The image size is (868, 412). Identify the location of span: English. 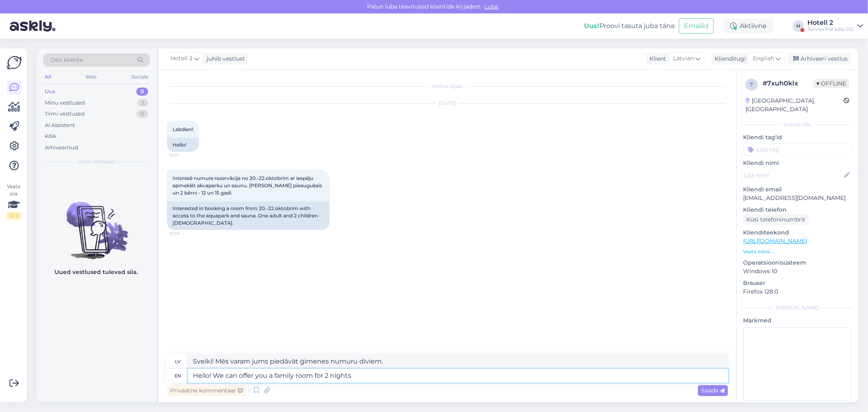
(763, 59).